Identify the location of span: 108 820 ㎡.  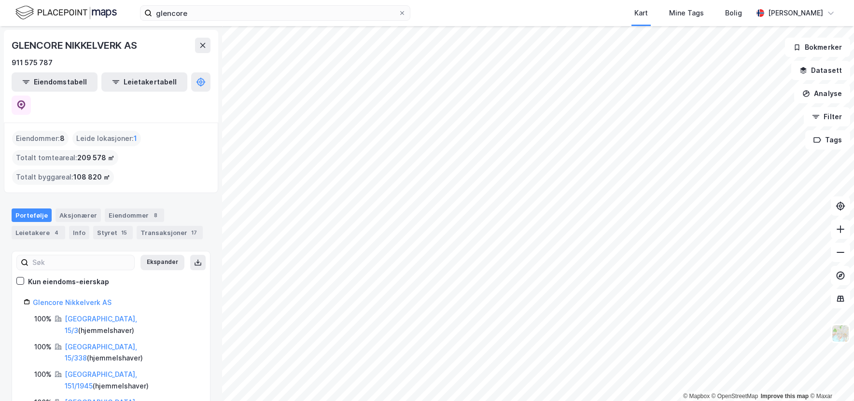
(92, 177).